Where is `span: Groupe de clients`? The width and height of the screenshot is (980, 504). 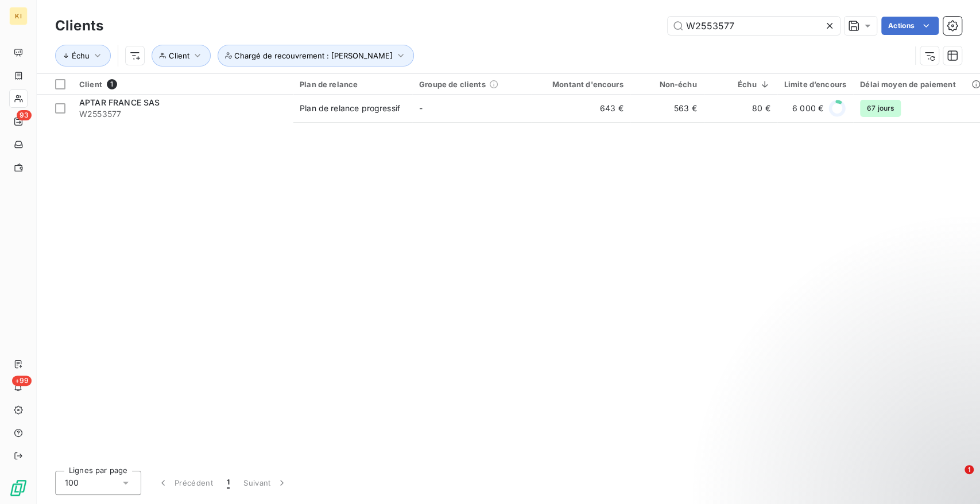 span: Groupe de clients is located at coordinates (453, 84).